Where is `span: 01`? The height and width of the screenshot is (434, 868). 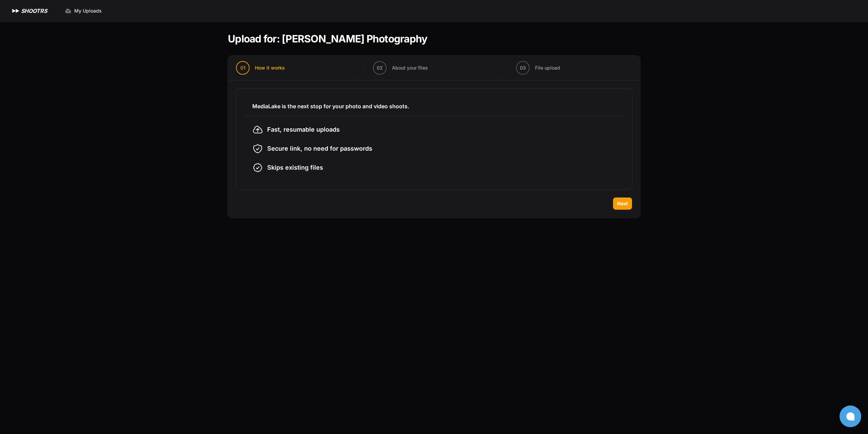
span: 01 is located at coordinates (243, 68).